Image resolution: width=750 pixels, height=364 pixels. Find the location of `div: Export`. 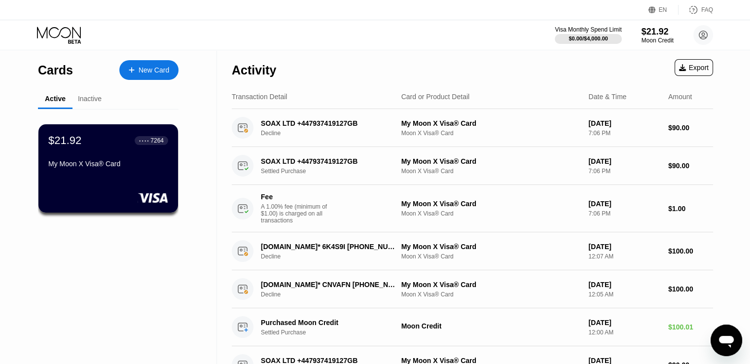

div: Export is located at coordinates (694, 68).